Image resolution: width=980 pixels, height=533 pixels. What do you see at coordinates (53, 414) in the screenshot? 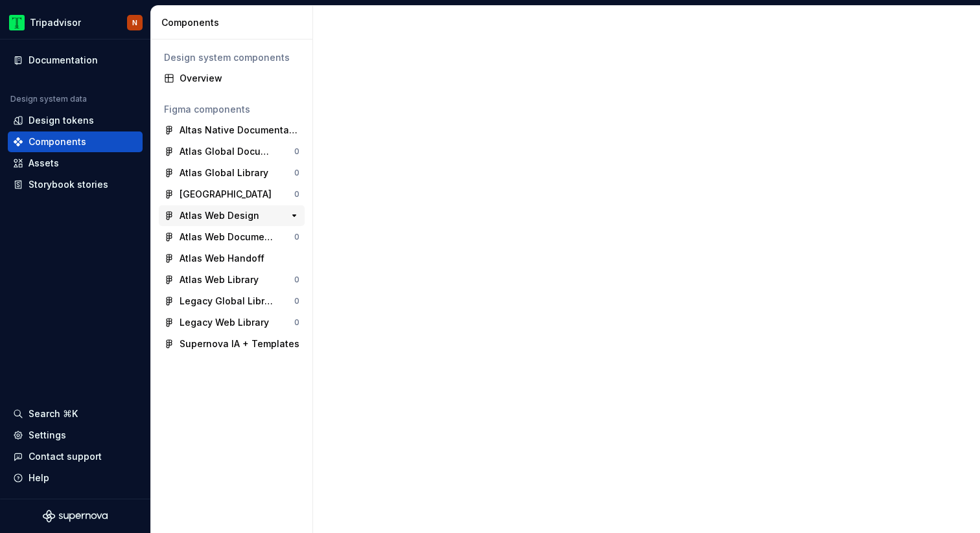
I see `div: Search ⌘K` at bounding box center [53, 414].